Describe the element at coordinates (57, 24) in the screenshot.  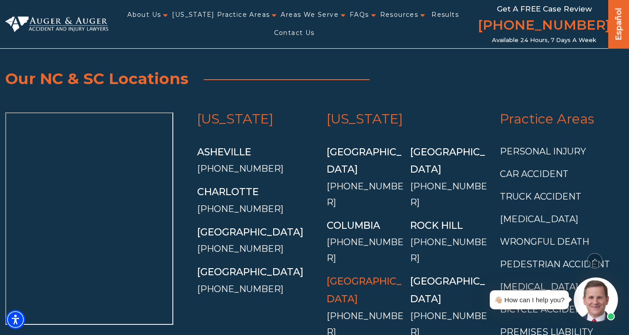
I see `a: Auger & Auger Accident and Injury Lawyers Logo` at that location.